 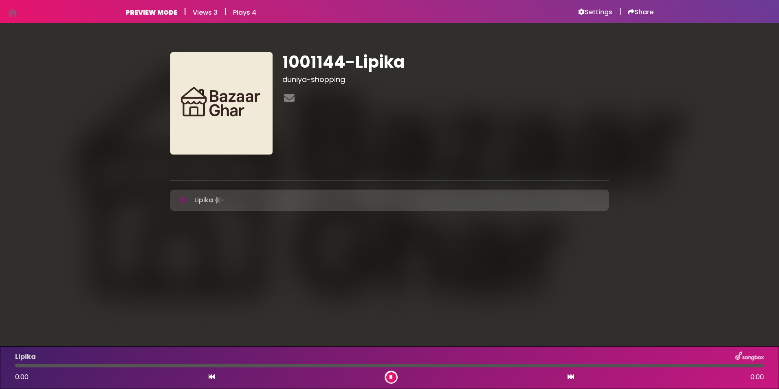 I want to click on h6: PREVIEW MODE, so click(x=151, y=12).